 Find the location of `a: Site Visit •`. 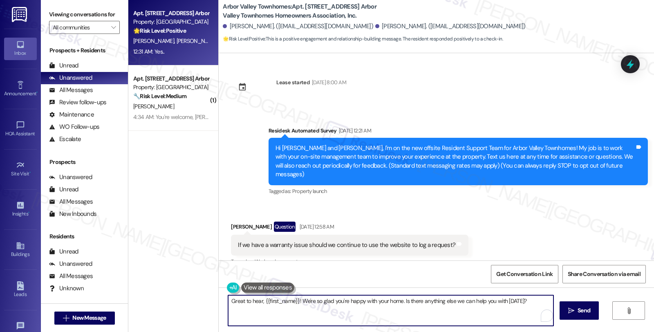

a: Site Visit • is located at coordinates (20, 169).